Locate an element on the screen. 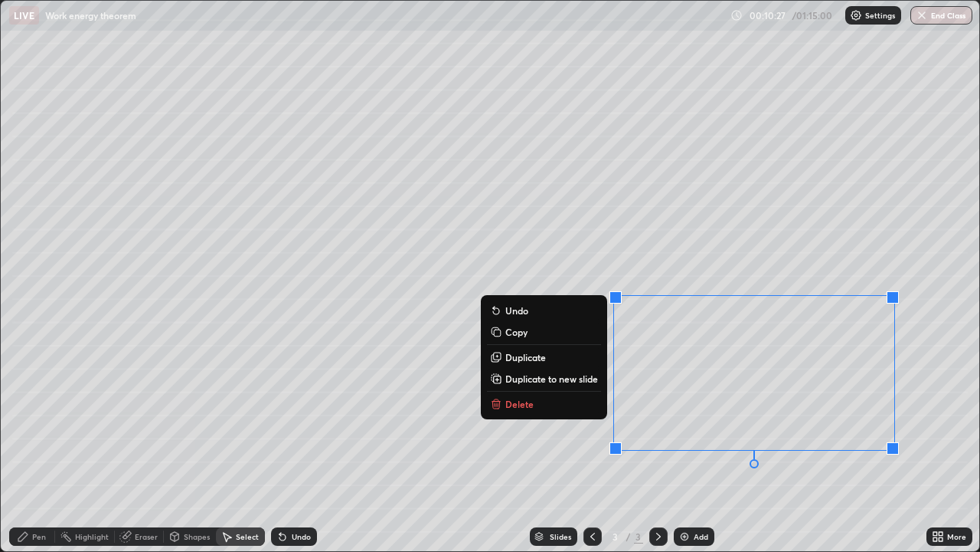 The height and width of the screenshot is (552, 980). p: Undo is located at coordinates (517, 310).